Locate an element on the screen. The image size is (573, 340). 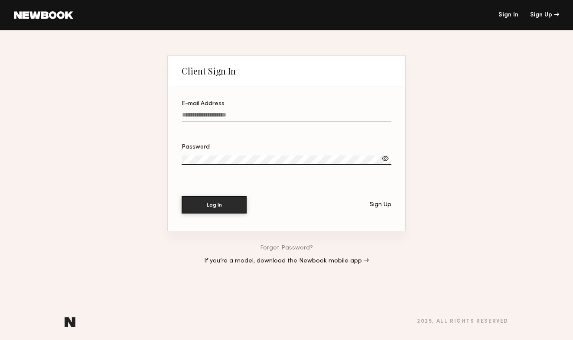
input: Password is located at coordinates (286, 160).